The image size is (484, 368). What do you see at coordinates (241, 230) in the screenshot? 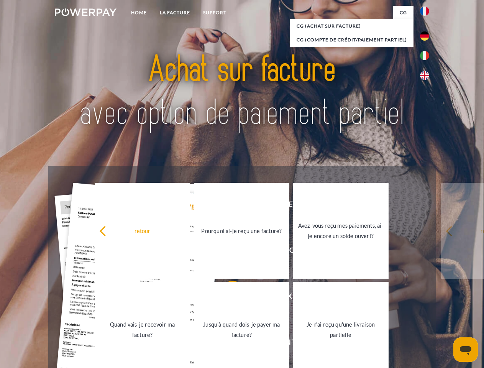
I see `div: Pourquoi ai-je reçu une facture?` at bounding box center [241, 230].